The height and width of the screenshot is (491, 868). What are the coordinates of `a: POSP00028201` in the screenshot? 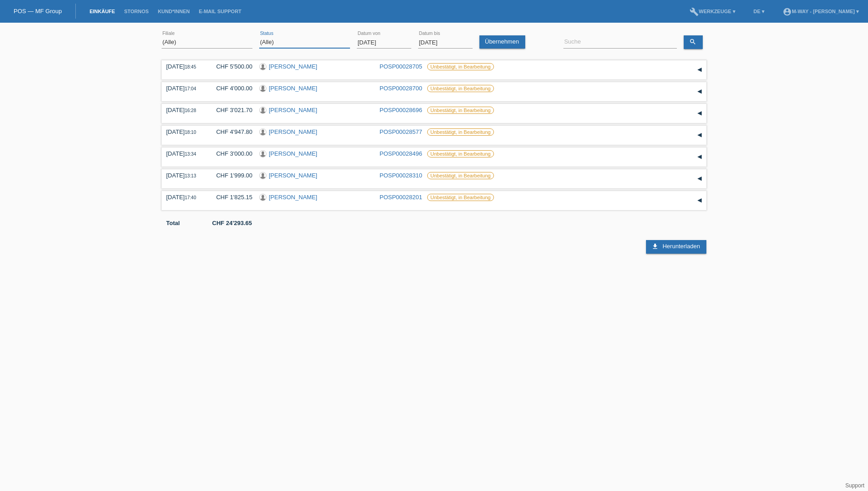 It's located at (401, 197).